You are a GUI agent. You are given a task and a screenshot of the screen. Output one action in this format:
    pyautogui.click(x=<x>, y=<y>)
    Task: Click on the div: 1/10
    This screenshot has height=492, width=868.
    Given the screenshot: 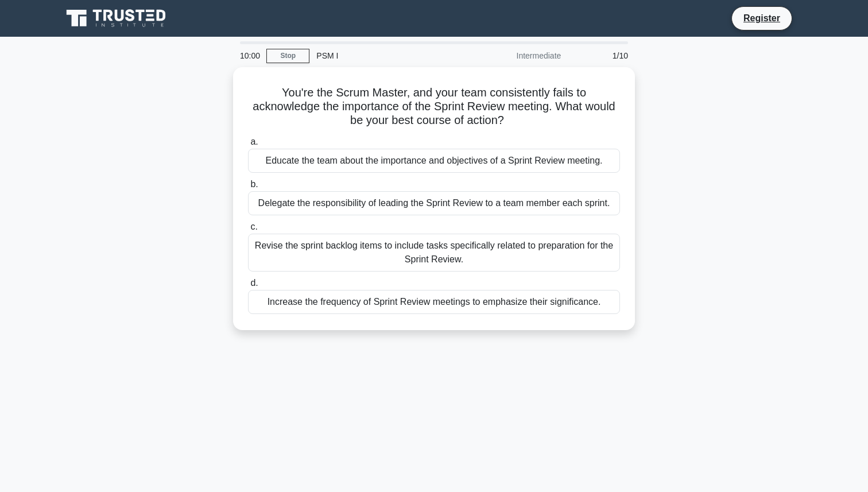 What is the action you would take?
    pyautogui.click(x=601, y=56)
    